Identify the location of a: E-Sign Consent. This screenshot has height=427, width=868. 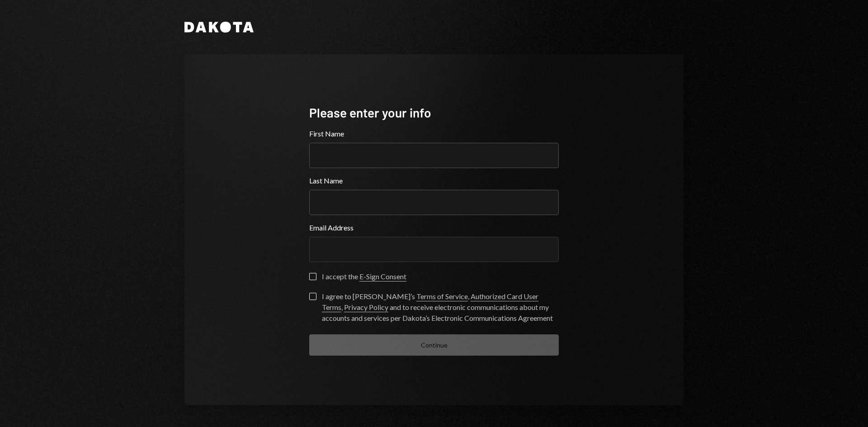
(383, 276).